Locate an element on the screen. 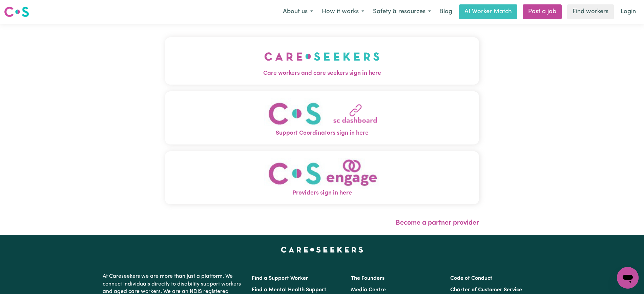 The height and width of the screenshot is (294, 644). a: AI Worker Match is located at coordinates (488, 12).